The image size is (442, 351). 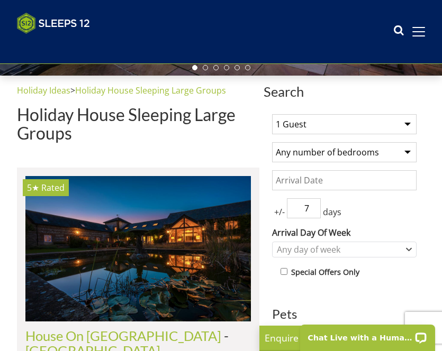 I want to click on h1: Holiday House Sleeping Large Groups, so click(x=138, y=124).